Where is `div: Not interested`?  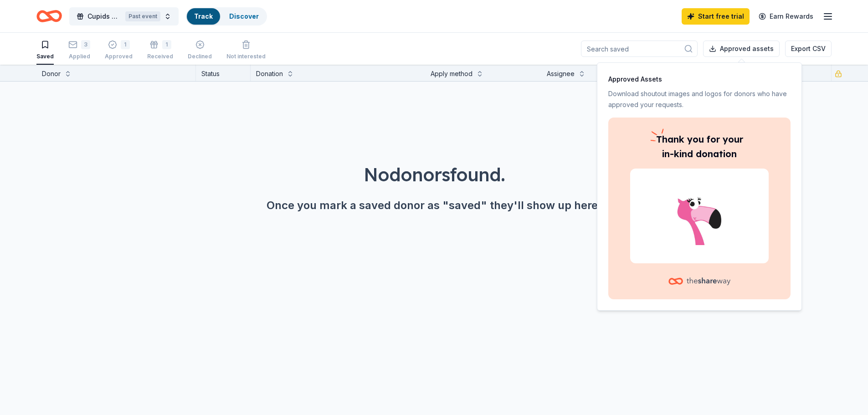
div: Not interested is located at coordinates (246, 56).